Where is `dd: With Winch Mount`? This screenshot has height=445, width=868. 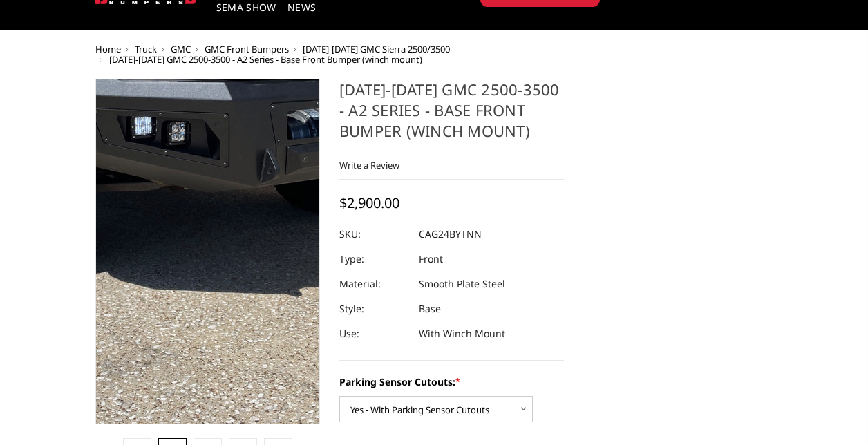 dd: With Winch Mount is located at coordinates (462, 334).